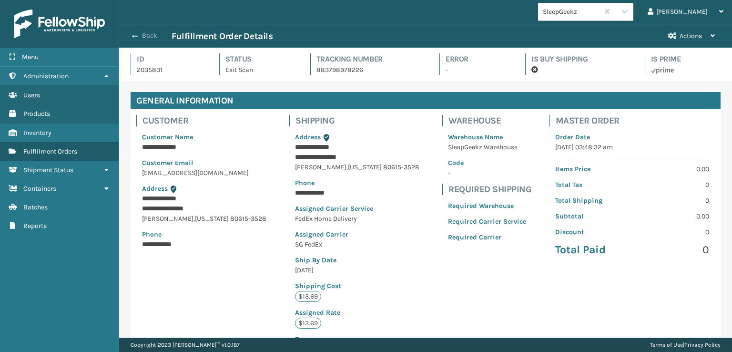  What do you see at coordinates (703, 345) in the screenshot?
I see `a: Privacy Policy` at bounding box center [703, 345].